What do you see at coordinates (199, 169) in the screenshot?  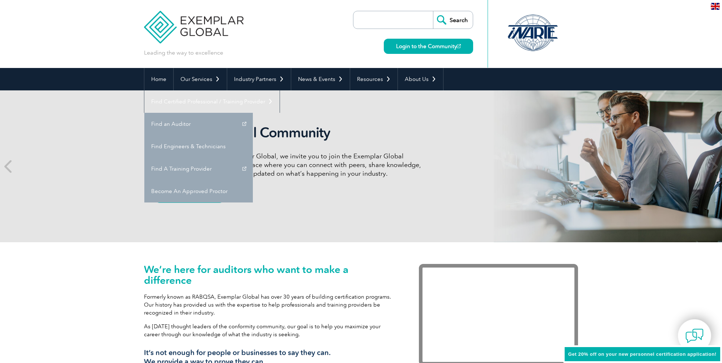 I see `a: Find A Training Provider` at bounding box center [199, 169].